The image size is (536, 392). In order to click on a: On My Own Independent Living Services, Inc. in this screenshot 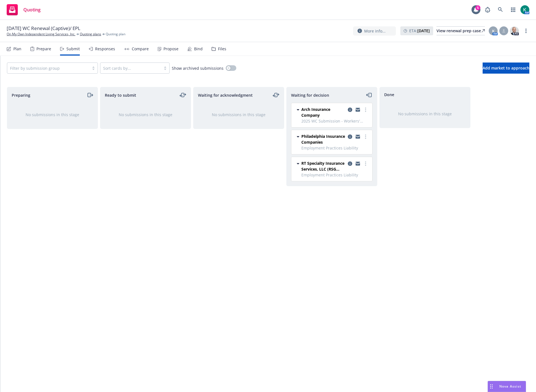, I will do `click(41, 34)`.